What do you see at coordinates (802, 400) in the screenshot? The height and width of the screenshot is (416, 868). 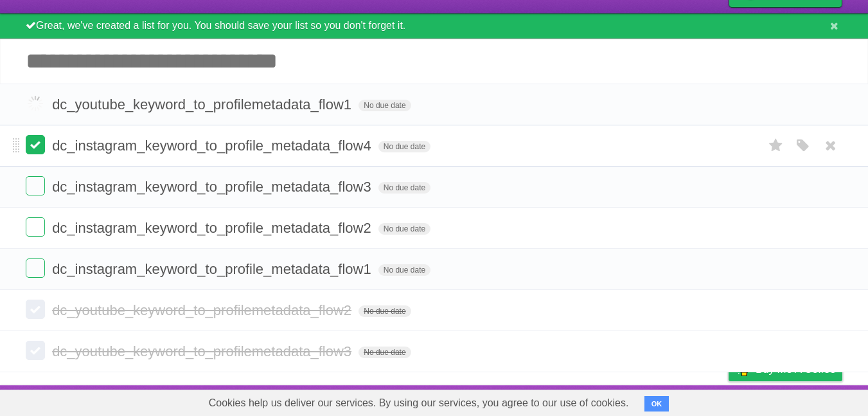 I see `a: Suggest a feature` at bounding box center [802, 400].